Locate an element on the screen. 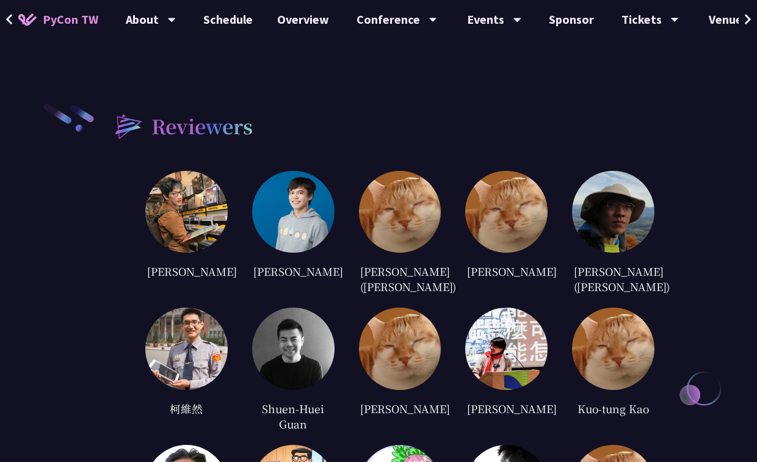  img: Home icon of PyCon TW 2025 is located at coordinates (27, 20).